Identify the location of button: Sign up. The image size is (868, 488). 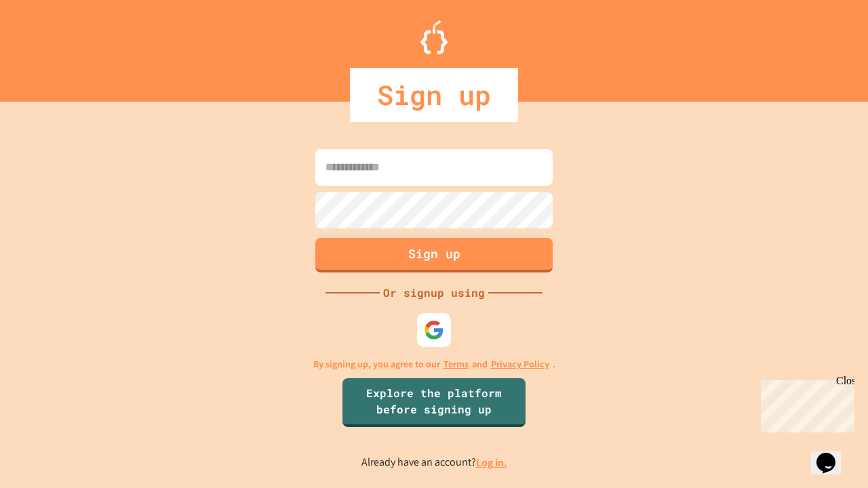
(434, 255).